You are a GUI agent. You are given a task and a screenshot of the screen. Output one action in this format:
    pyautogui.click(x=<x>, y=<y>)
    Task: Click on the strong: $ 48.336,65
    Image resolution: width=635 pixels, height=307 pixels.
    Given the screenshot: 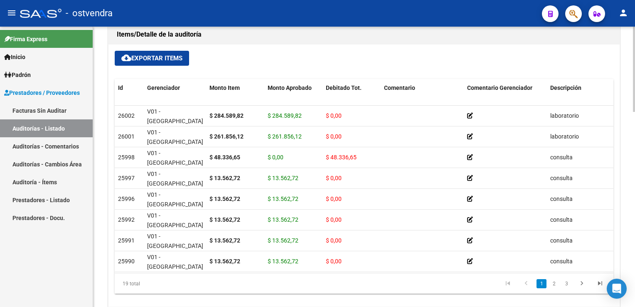 What is the action you would take?
    pyautogui.click(x=225, y=157)
    